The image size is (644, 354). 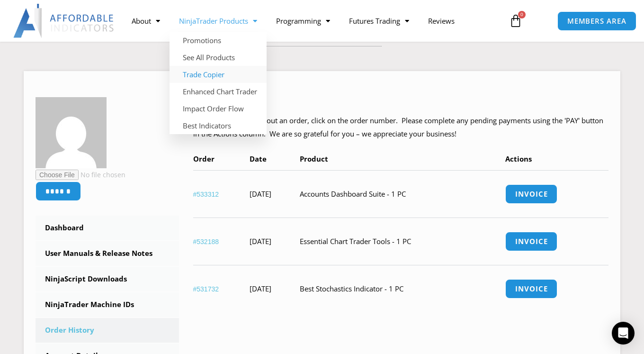 I want to click on ul: NinjaTrader Products, so click(x=218, y=83).